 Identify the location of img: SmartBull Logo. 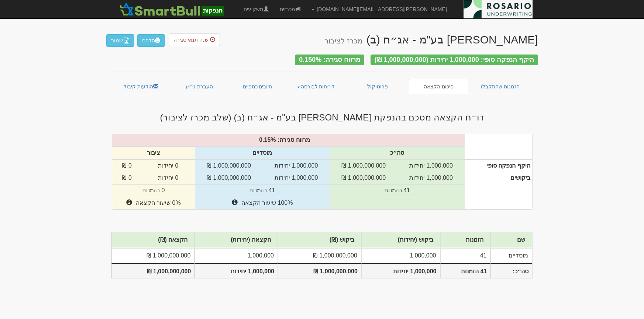
(171, 9).